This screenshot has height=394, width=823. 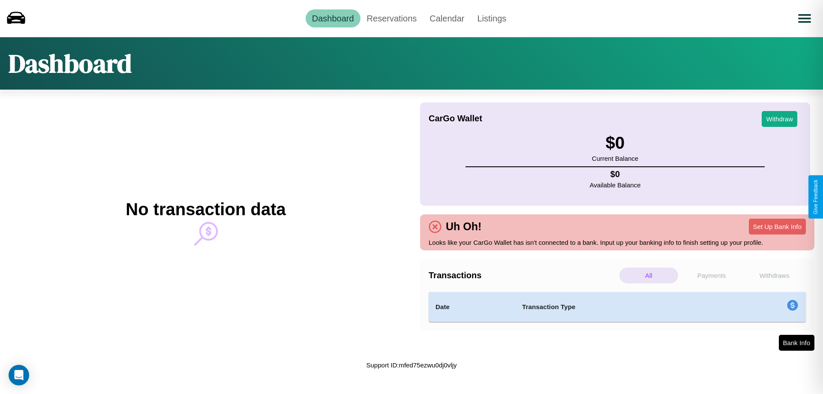 What do you see at coordinates (779, 119) in the screenshot?
I see `button: Withdraw` at bounding box center [779, 119].